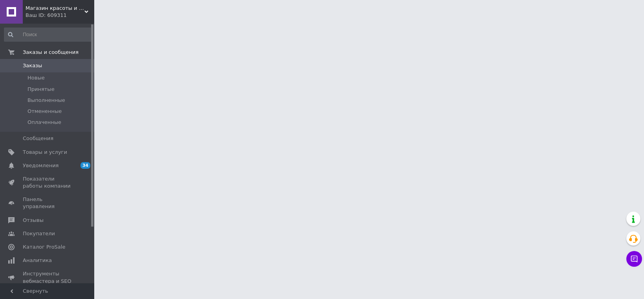 The height and width of the screenshot is (299, 644). I want to click on span: Заказы и сообщения, so click(51, 52).